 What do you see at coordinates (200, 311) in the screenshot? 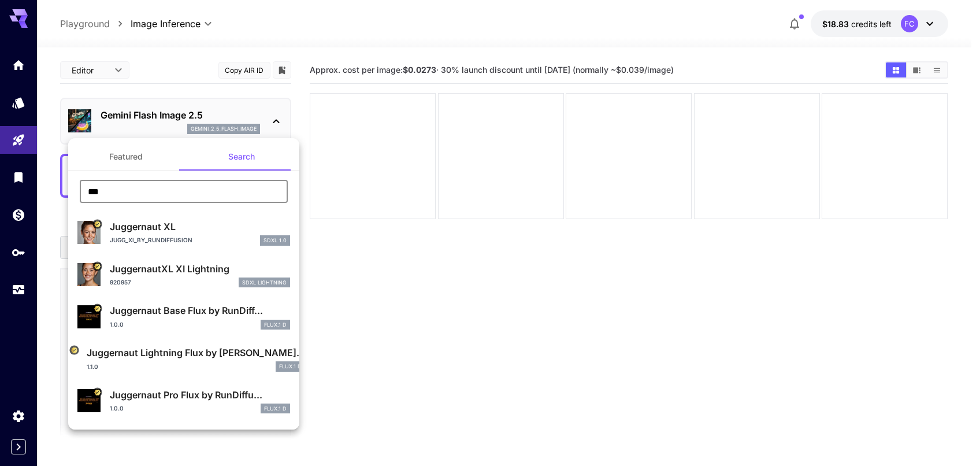
I see `p: Juggernaut Base Flux by RunDiff...` at bounding box center [200, 311].